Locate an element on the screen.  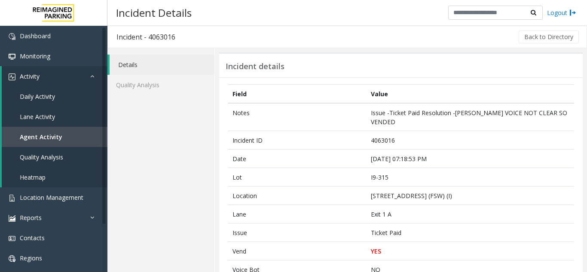
span: Contacts is located at coordinates (32, 237).